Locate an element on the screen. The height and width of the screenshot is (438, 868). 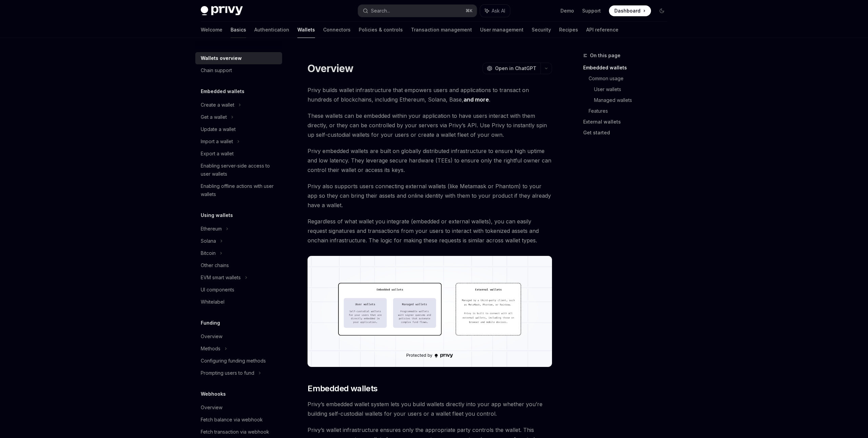
a: Wallets overview is located at coordinates (239, 58).